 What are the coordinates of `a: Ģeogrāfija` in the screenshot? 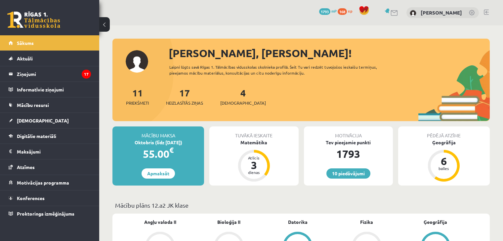 It's located at (435, 222).